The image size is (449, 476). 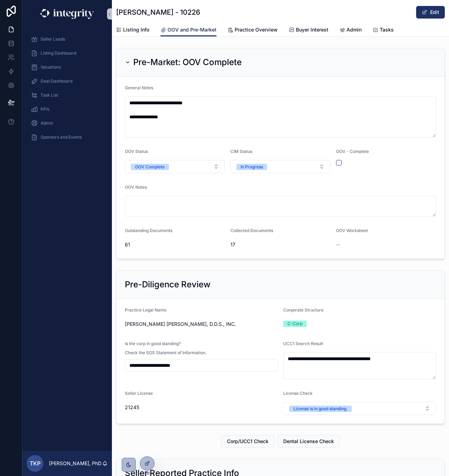 I want to click on span: General Notes, so click(x=139, y=87).